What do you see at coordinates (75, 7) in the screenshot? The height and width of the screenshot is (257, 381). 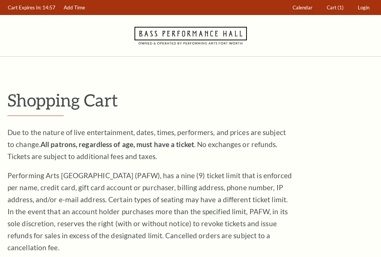 I see `a: Add Time` at bounding box center [75, 7].